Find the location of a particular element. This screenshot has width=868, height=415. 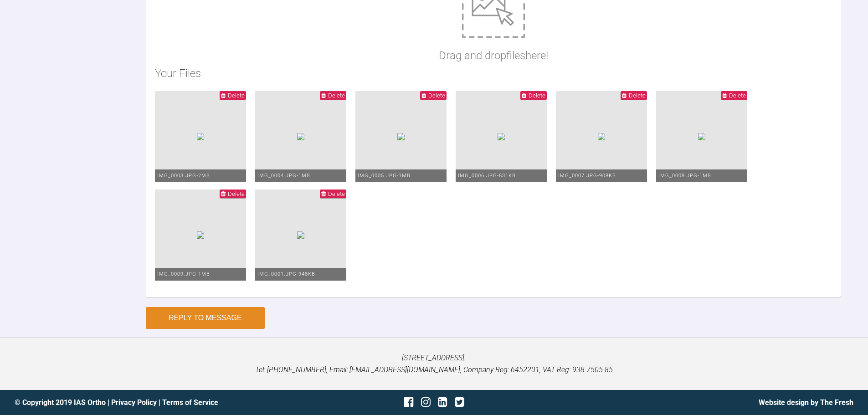

img: 1cb45761-1e43-4792-a924-873b24a9c0d6 is located at coordinates (601, 136).